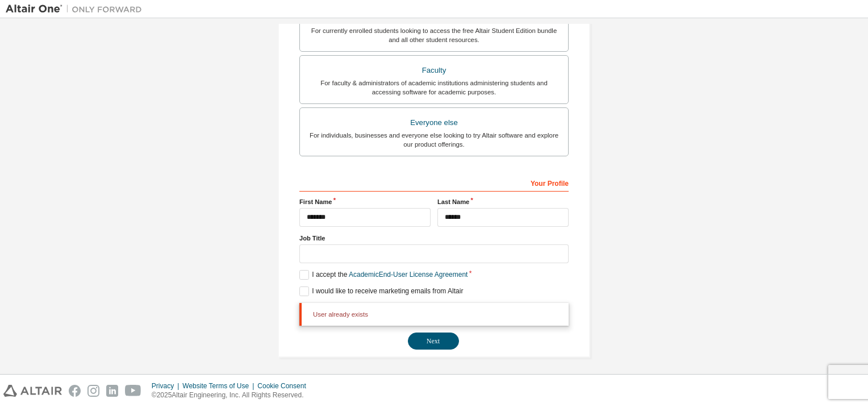 Image resolution: width=868 pixels, height=407 pixels. Describe the element at coordinates (383, 275) in the screenshot. I see `label: I accept the` at that location.